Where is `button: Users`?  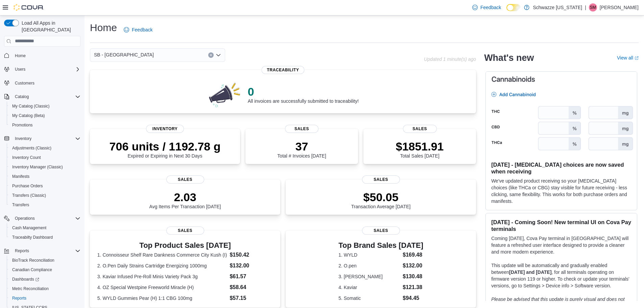 button: Users is located at coordinates (42, 69).